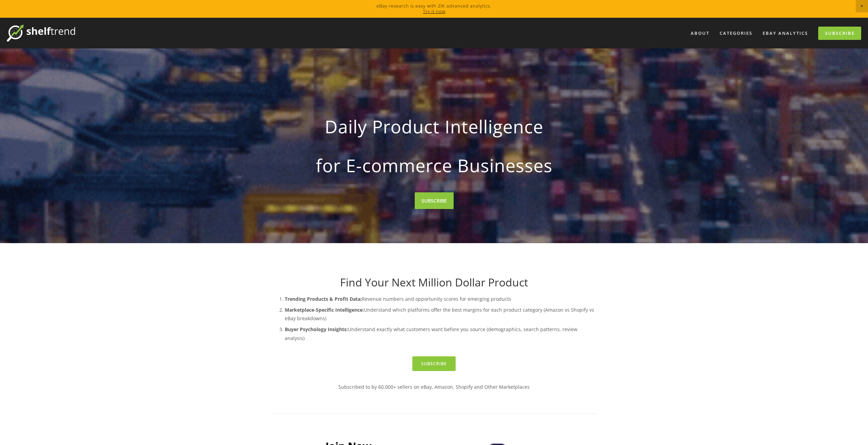  I want to click on a: Try it now, so click(434, 11).